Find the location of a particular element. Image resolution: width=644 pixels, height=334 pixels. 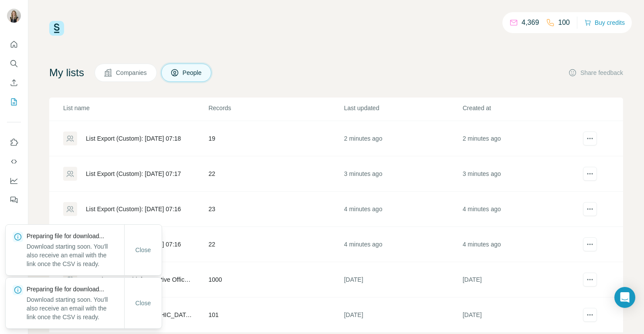

button: Dashboard is located at coordinates (14, 181).